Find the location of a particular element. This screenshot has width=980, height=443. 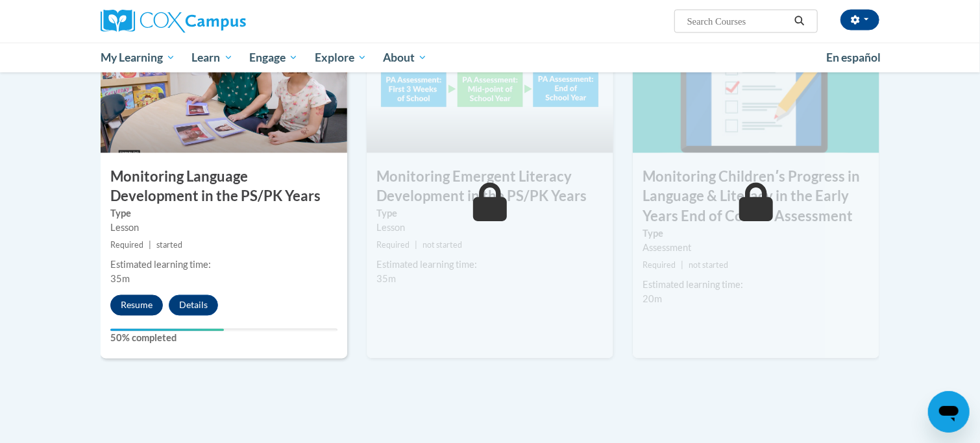

h3: Monitoring Emergent Literacy Development in the PS/PK Years is located at coordinates (490, 187).